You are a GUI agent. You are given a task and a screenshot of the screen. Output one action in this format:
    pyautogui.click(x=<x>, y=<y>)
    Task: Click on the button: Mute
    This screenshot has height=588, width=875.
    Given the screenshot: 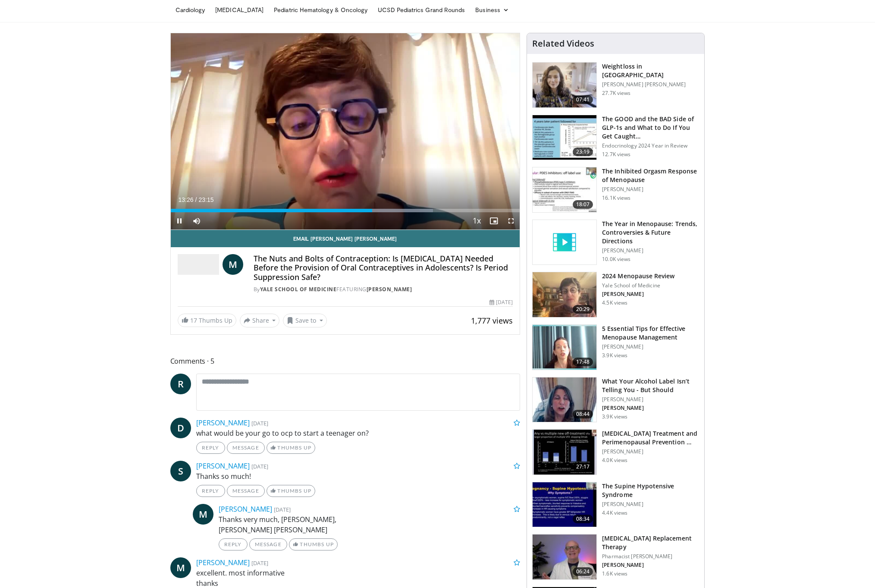 What is the action you would take?
    pyautogui.click(x=197, y=220)
    